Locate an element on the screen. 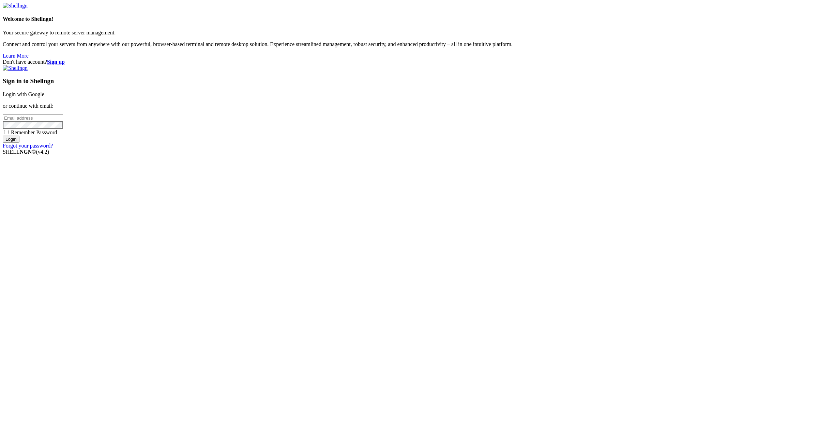  a: Login with Google is located at coordinates (24, 94).